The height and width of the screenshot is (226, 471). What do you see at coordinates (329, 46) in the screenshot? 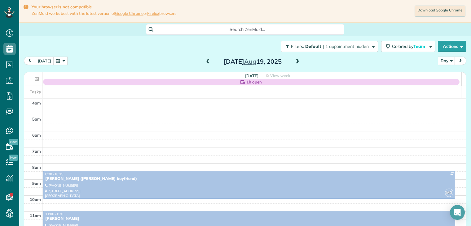
I see `button: Filters: Default | 1 appointment hidden` at bounding box center [329, 46].